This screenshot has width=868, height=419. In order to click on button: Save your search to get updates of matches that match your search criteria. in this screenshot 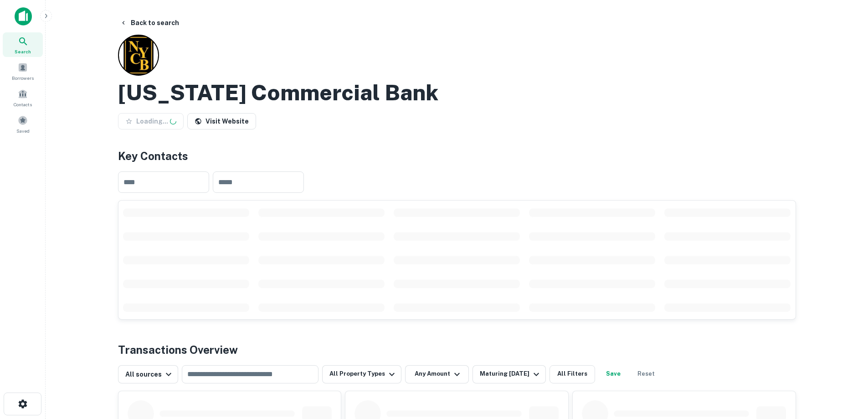, I will do `click(613, 375)`.